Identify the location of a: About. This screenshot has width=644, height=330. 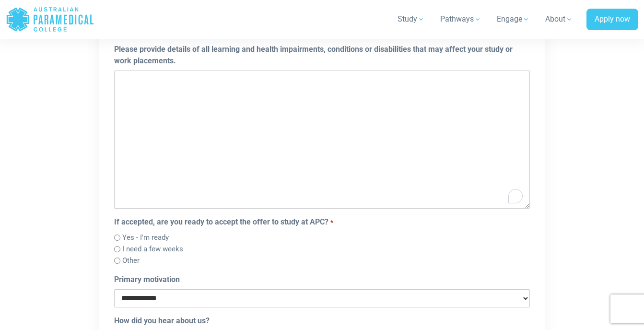
(559, 19).